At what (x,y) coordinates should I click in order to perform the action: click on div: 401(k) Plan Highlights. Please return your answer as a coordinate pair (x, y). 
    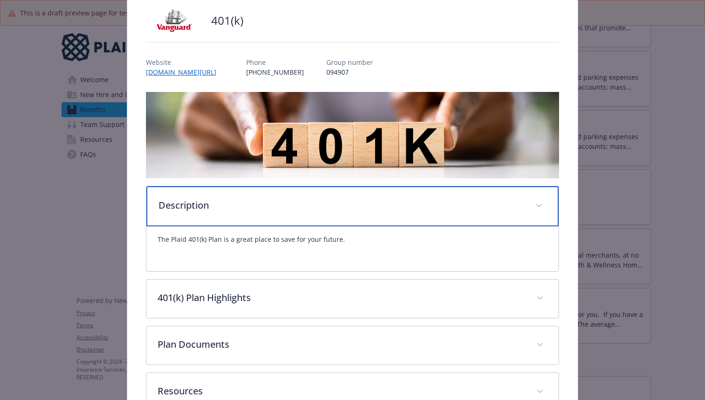
    Looking at the image, I should click on (353, 298).